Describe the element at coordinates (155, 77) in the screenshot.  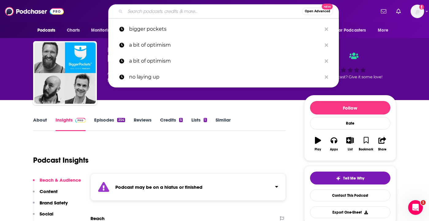
I see `div: A weekly podcast` at that location.